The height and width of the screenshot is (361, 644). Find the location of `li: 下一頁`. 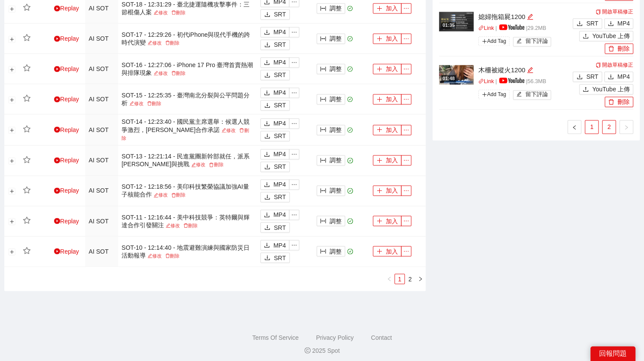

li: 下一頁 is located at coordinates (626, 127).